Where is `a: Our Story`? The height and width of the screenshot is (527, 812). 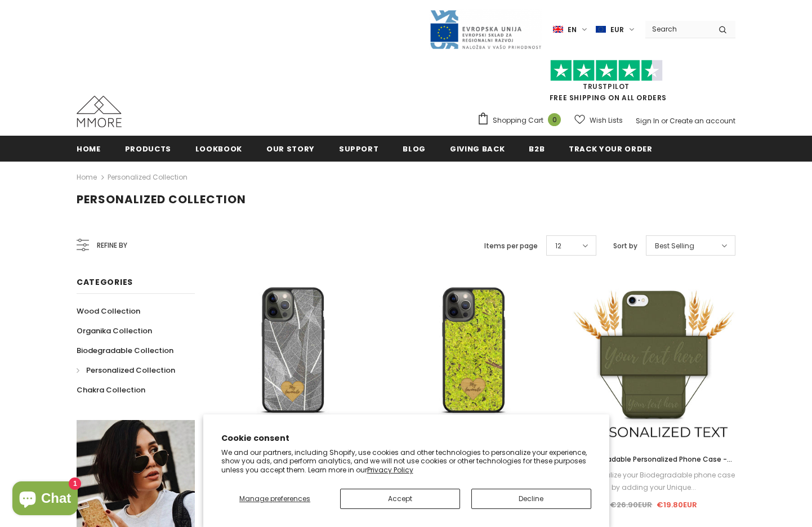 a: Our Story is located at coordinates (290, 148).